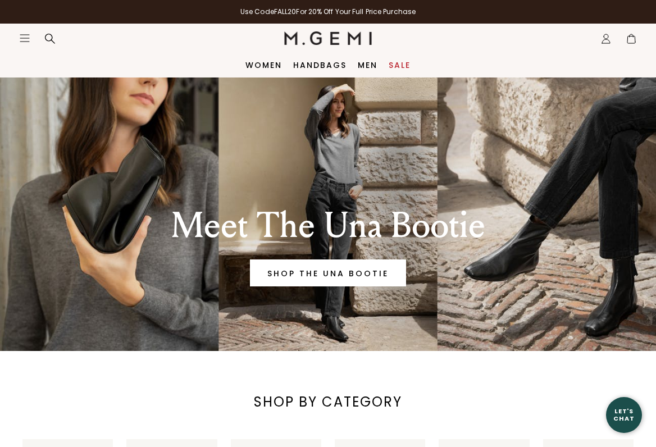 The image size is (656, 447). I want to click on div: Let's Chat, so click(624, 415).